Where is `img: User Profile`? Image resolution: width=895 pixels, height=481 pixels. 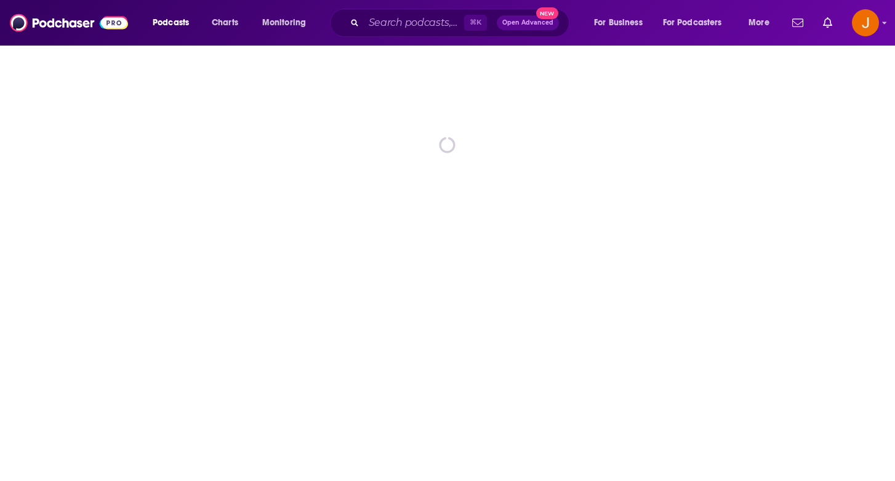 img: User Profile is located at coordinates (865, 23).